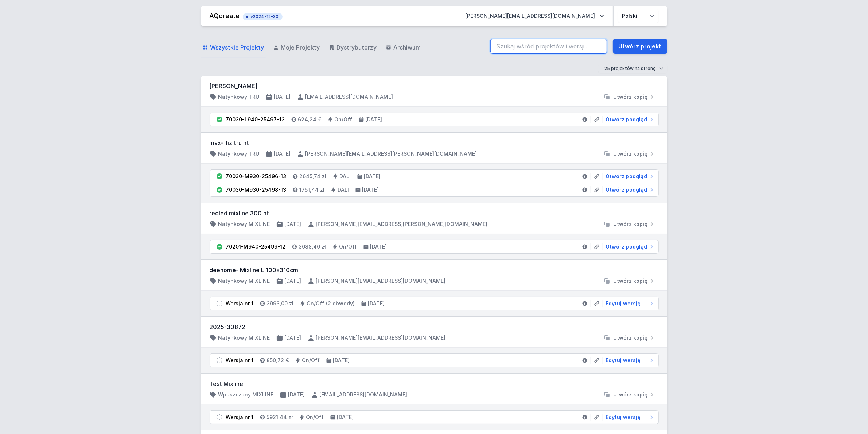  I want to click on a: AQcreate, so click(224, 16).